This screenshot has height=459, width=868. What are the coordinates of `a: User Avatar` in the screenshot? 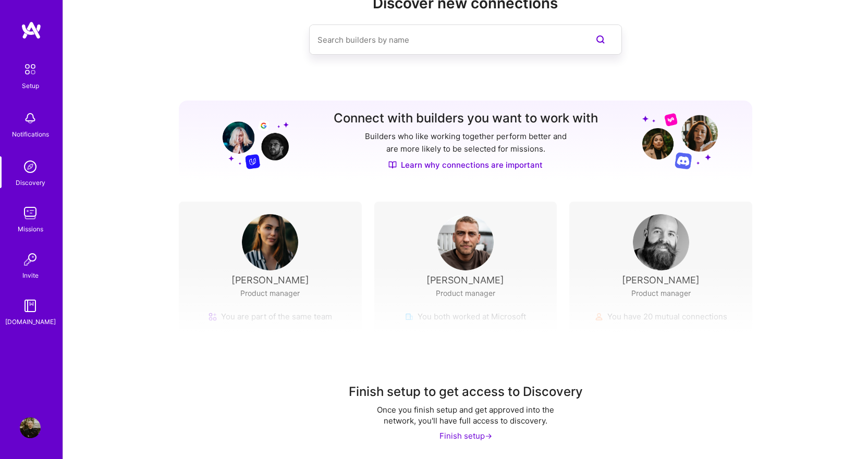 It's located at (30, 428).